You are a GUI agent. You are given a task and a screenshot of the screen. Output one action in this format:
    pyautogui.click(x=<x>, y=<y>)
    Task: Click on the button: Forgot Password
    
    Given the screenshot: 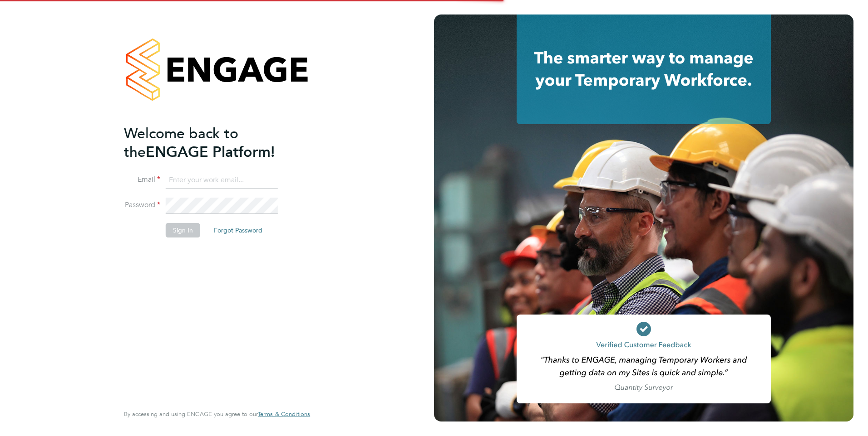 What is the action you would take?
    pyautogui.click(x=238, y=230)
    